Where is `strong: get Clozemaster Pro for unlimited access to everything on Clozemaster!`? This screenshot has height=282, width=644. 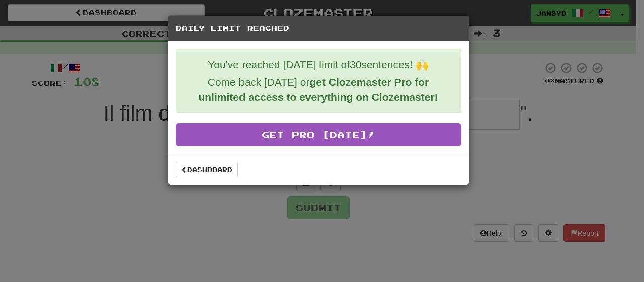 strong: get Clozemaster Pro for unlimited access to everything on Clozemaster! is located at coordinates (318, 89).